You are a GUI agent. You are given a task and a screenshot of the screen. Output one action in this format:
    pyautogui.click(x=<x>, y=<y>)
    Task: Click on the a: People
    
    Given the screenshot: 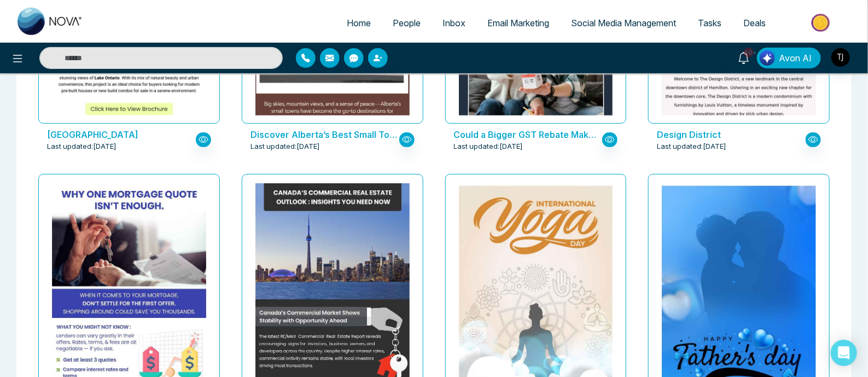 What is the action you would take?
    pyautogui.click(x=406, y=23)
    